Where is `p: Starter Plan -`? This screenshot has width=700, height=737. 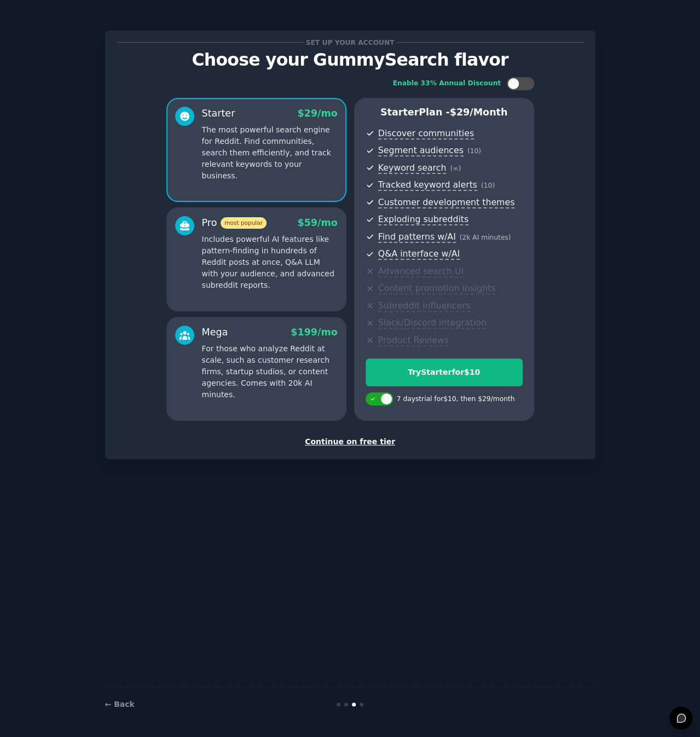
p: Starter Plan - is located at coordinates (444, 112).